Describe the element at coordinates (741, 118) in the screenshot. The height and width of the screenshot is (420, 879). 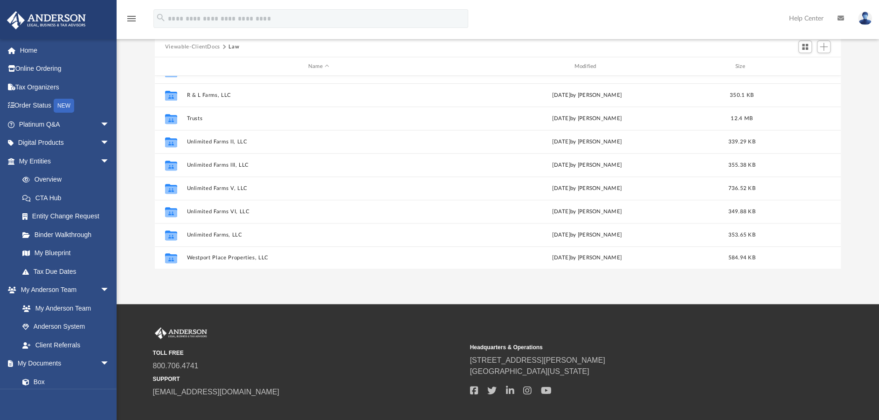
I see `span: 12.4 MB` at that location.